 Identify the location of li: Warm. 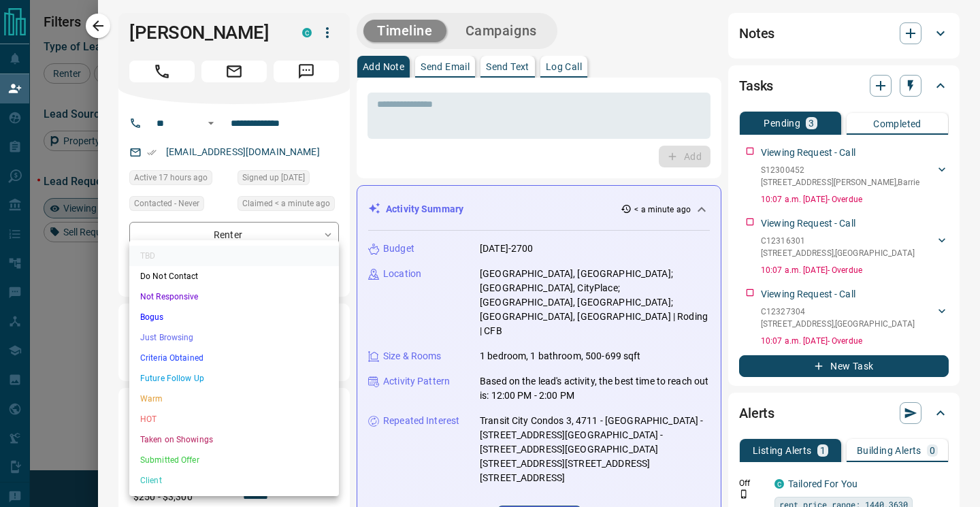
(234, 399).